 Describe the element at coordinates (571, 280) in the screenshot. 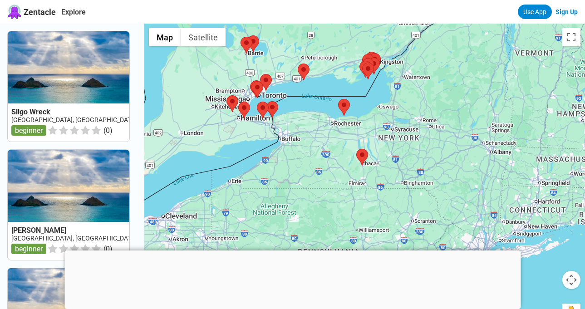

I see `button: Map camera controls` at that location.